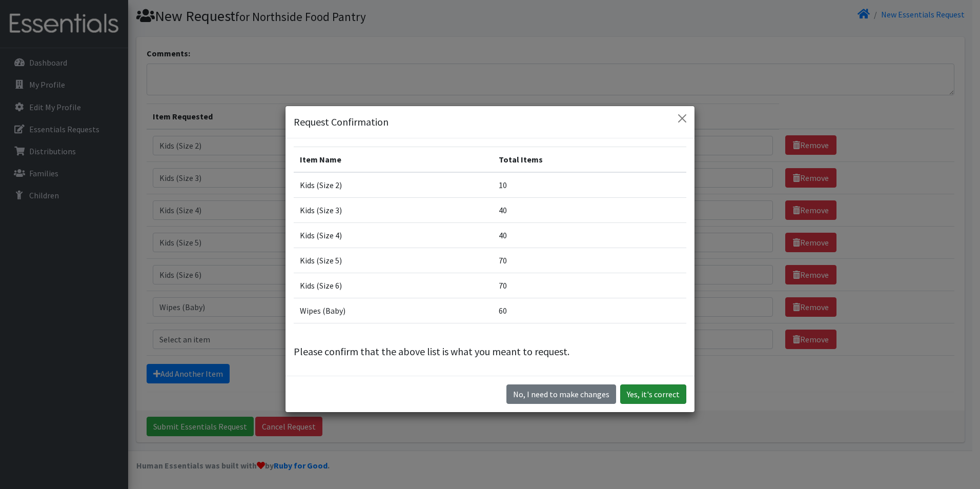 The image size is (980, 489). What do you see at coordinates (490, 352) in the screenshot?
I see `p: Please confirm that the above list is what you meant to request.` at bounding box center [490, 352].